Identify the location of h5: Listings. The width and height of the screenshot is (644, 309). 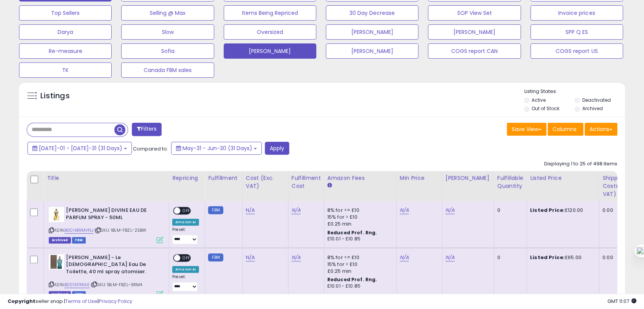
(55, 96).